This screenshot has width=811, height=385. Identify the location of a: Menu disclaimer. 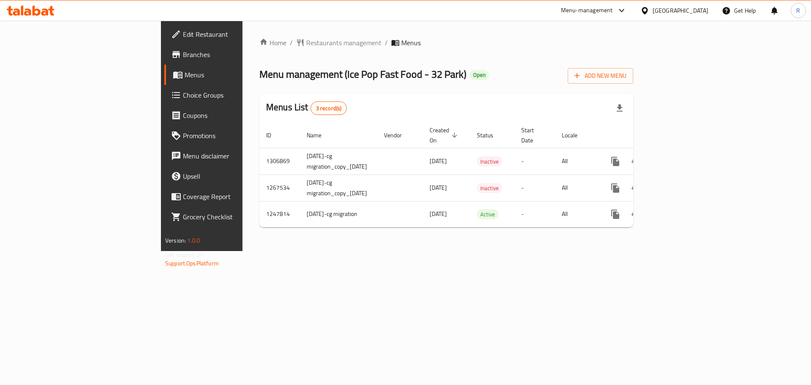
(230, 156).